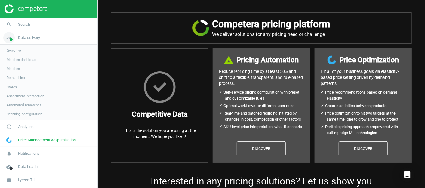 The height and width of the screenshot is (188, 425). What do you see at coordinates (47, 140) in the screenshot?
I see `span: Price Management & Optimization` at bounding box center [47, 140].